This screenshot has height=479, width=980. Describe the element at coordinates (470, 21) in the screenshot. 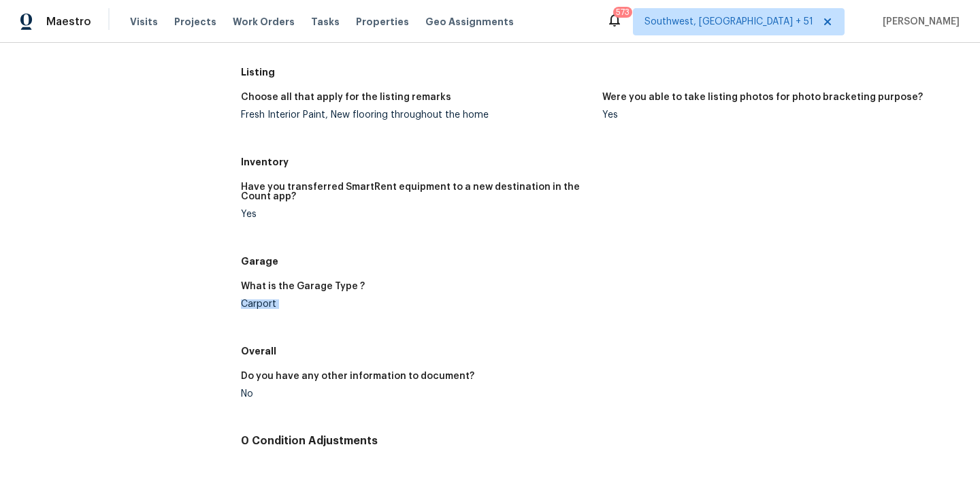

I see `span: Geo Assignments` at that location.